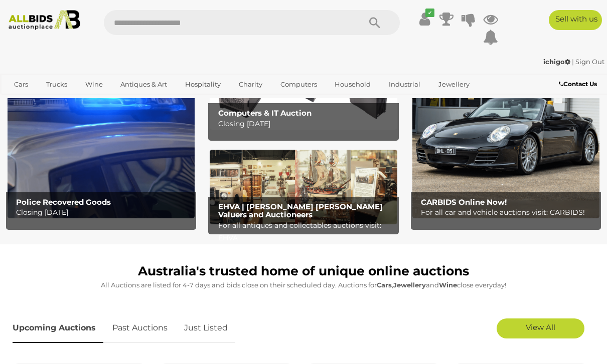 The width and height of the screenshot is (607, 364). What do you see at coordinates (202, 85) in the screenshot?
I see `a: Hospitality` at bounding box center [202, 85].